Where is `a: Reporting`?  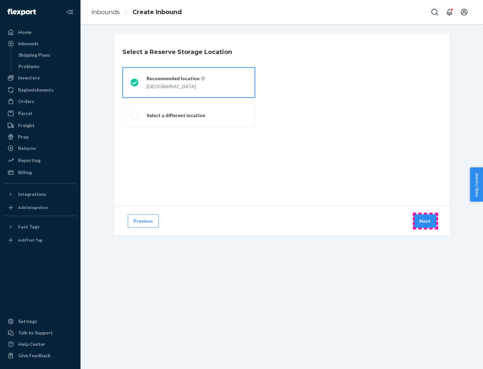 a: Reporting is located at coordinates (40, 160).